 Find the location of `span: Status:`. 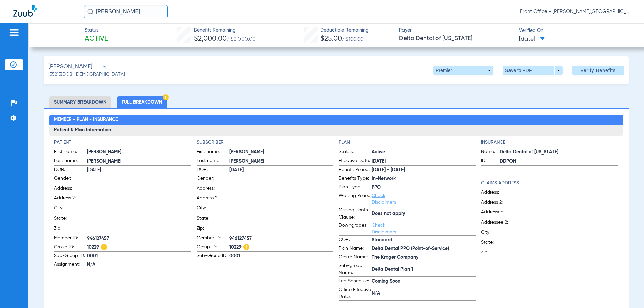

span: Status: is located at coordinates (356, 152).